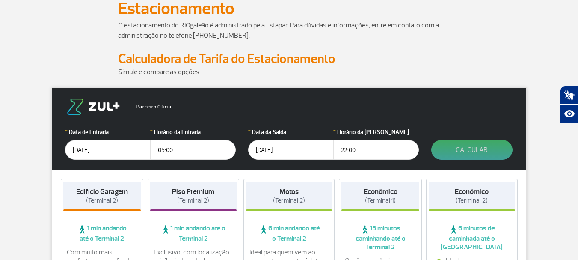 The image size is (578, 260). Describe the element at coordinates (569, 114) in the screenshot. I see `button: Abrir recursos assistivos.` at that location.